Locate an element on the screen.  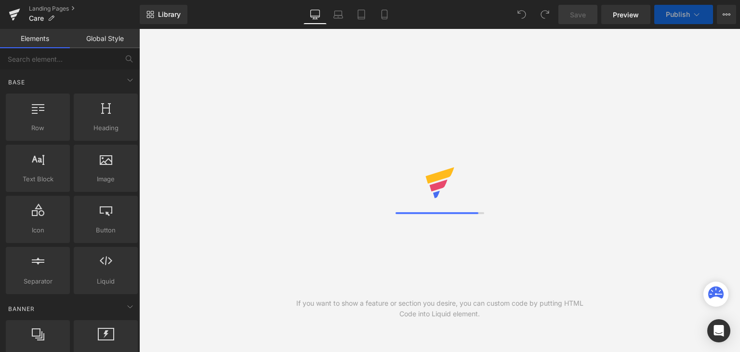
span: Icon is located at coordinates (38, 230).